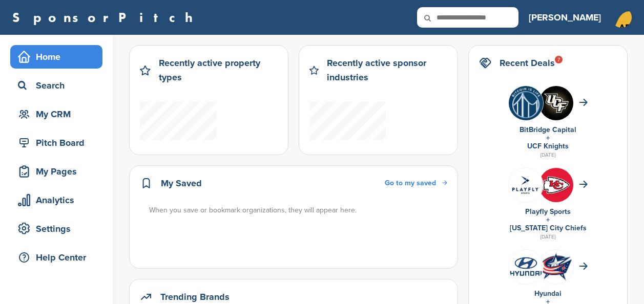 The height and width of the screenshot is (304, 644). I want to click on a: Go to my saved, so click(416, 183).